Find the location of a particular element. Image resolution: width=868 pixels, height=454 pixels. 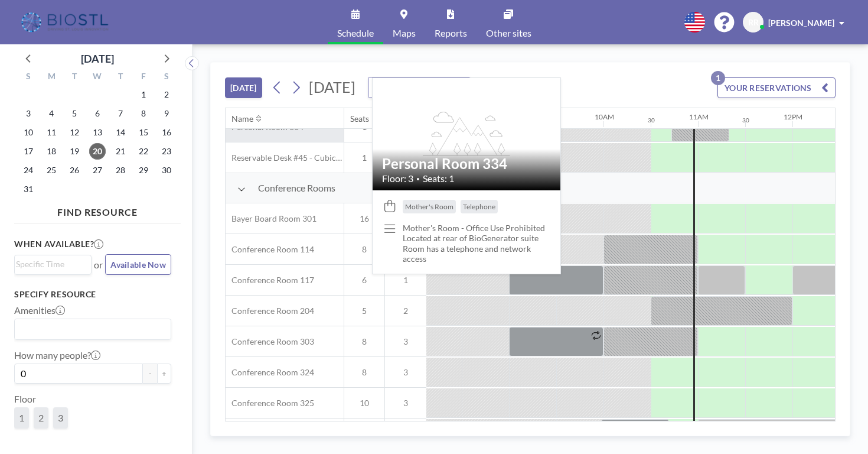

img: organization-logo is located at coordinates (65, 23).